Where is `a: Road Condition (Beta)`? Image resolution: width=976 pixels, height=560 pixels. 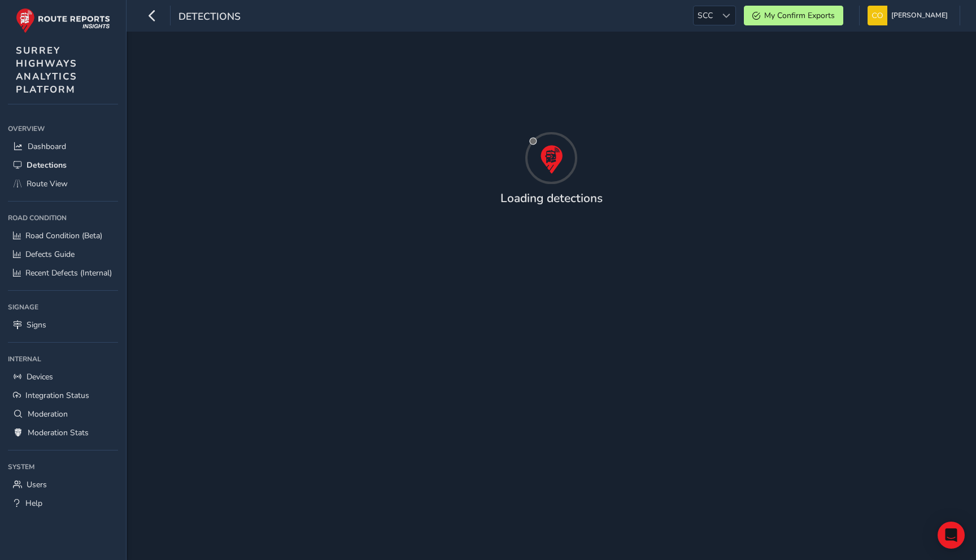
a: Road Condition (Beta) is located at coordinates (63, 236).